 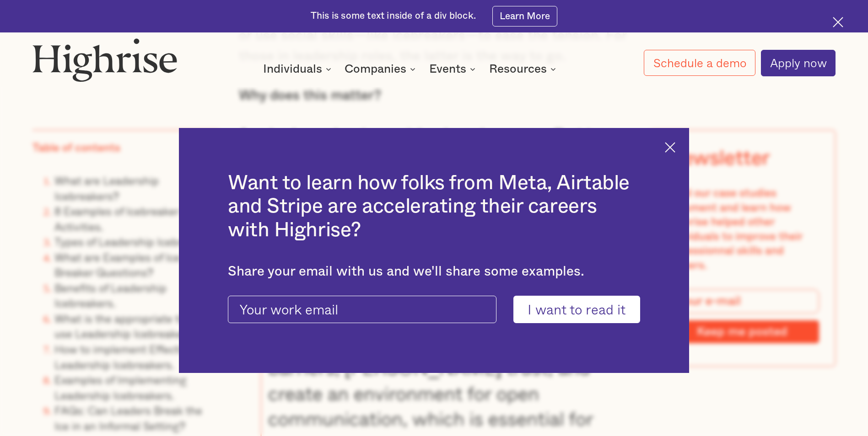 I want to click on h2: Want to learn how folks from Meta, Airtable and Stripe are accelerating their careers with Highrise?, so click(x=434, y=207).